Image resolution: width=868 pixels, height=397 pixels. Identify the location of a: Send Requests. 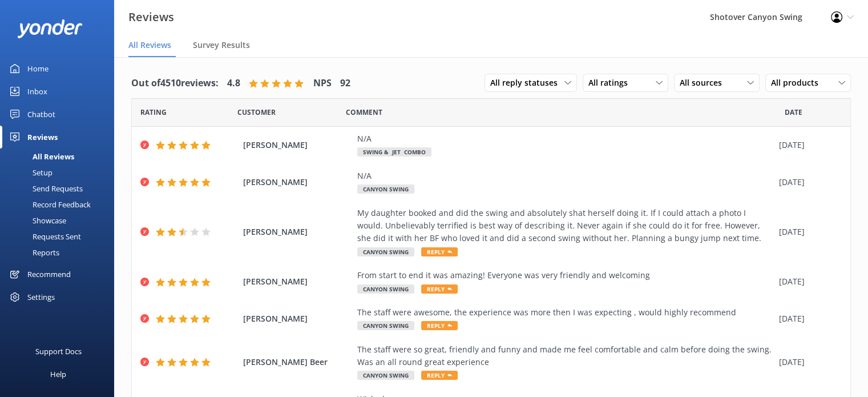
(61, 188).